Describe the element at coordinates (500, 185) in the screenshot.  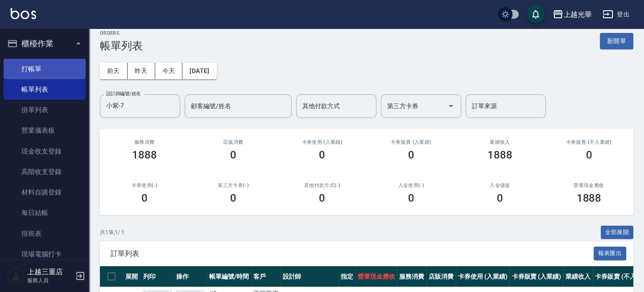
I see `h2: 入金儲值` at that location.